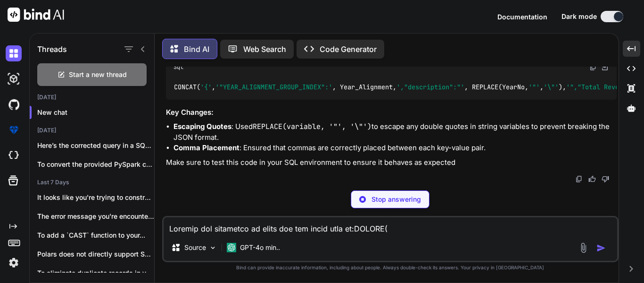  Describe the element at coordinates (274, 87) in the screenshot. I see `span: '"YEAR_ALIGNMENT_GROUP_INDEX":'` at that location.